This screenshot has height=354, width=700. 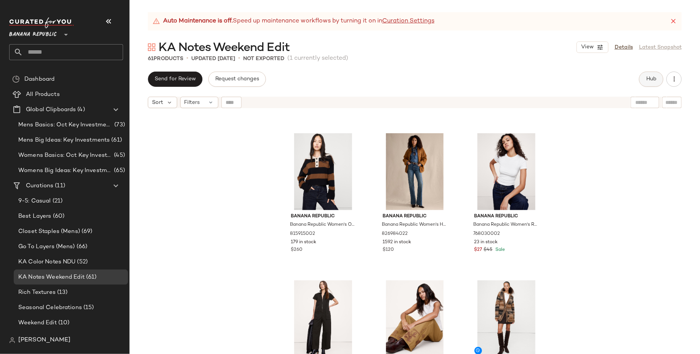 What do you see at coordinates (623, 47) in the screenshot?
I see `a: Details` at bounding box center [623, 47].